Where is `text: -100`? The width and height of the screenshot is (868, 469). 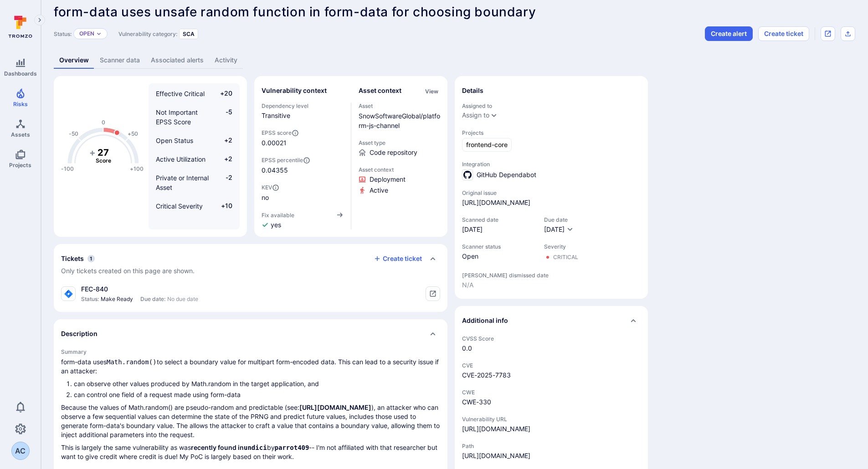
text: -100 is located at coordinates (68, 168).